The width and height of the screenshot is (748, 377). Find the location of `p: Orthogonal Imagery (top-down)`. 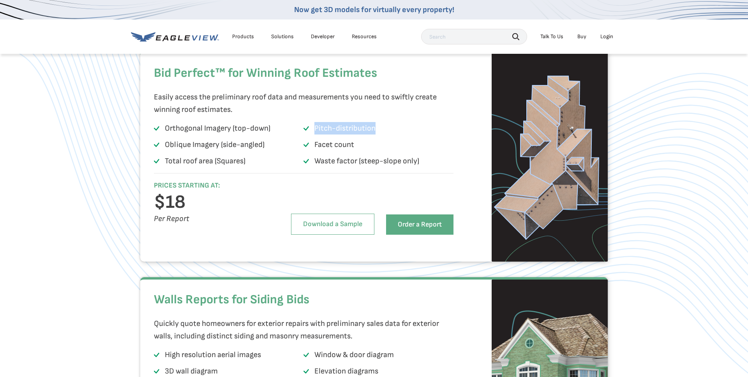

p: Orthogonal Imagery (top-down) is located at coordinates (217, 128).